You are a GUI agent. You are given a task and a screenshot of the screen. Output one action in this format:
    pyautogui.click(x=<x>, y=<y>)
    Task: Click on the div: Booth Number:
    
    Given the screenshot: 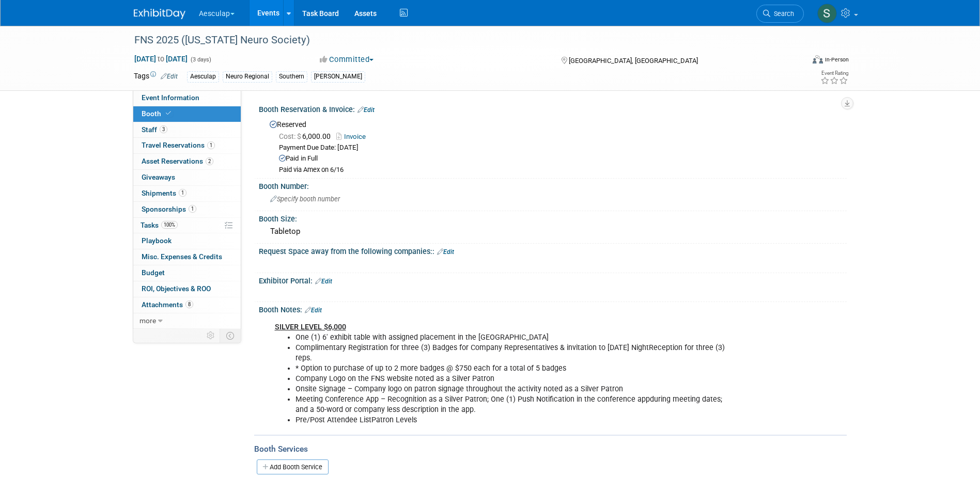 What is the action you would take?
    pyautogui.click(x=553, y=185)
    